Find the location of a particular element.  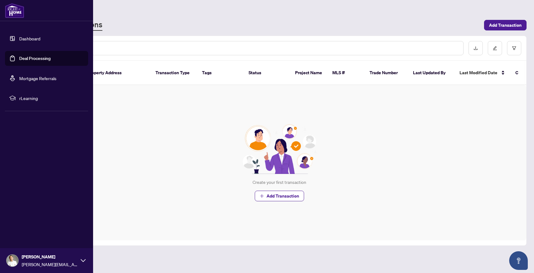

th: Property Address is located at coordinates (116, 73).